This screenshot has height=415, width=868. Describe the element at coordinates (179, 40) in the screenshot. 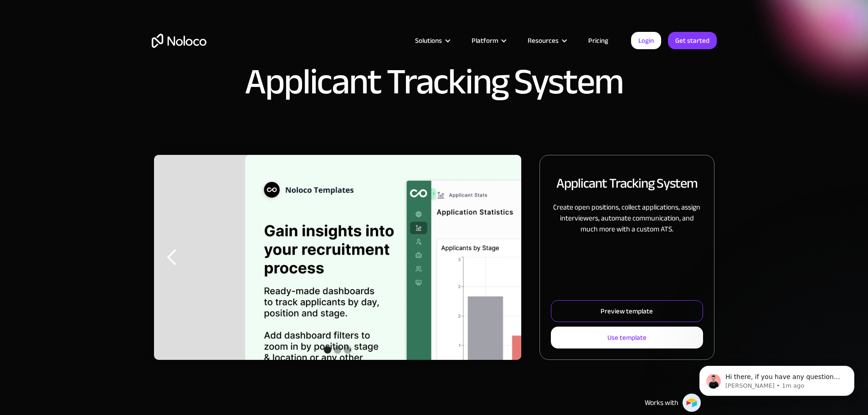

I see `a: home` at that location.